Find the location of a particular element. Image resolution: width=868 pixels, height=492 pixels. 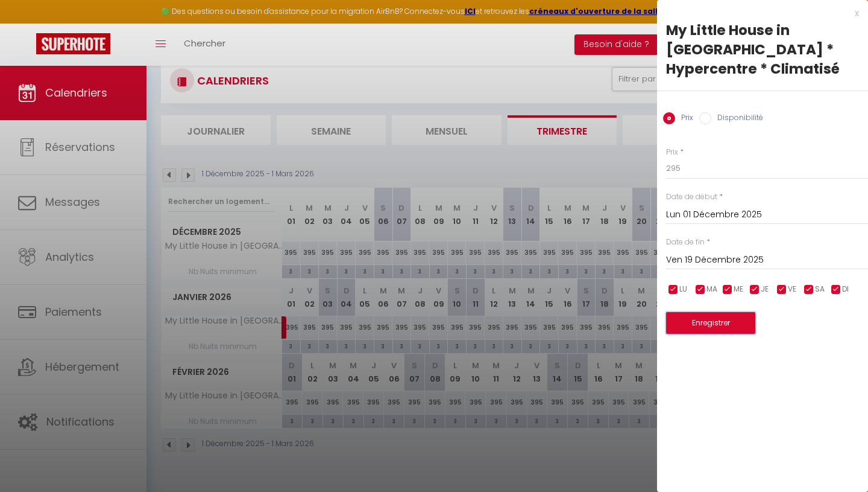

button: Ouvrir le widget de chat LiveChat is located at coordinates (28, 23).